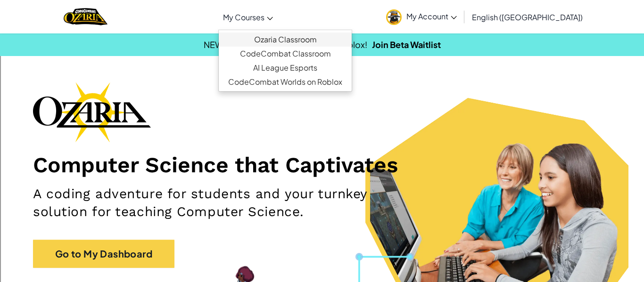 The image size is (644, 282). What do you see at coordinates (322, 16) in the screenshot?
I see `div: Sort New > Old` at bounding box center [322, 16].